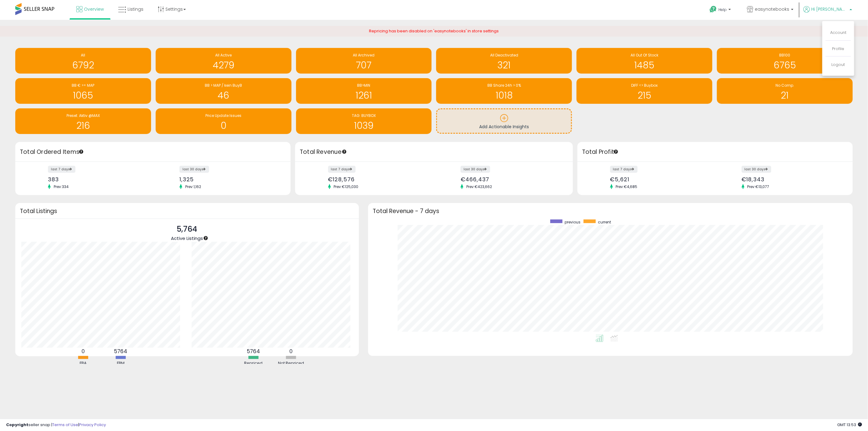 The height and width of the screenshot is (431, 868). I want to click on h1: 0, so click(224, 125).